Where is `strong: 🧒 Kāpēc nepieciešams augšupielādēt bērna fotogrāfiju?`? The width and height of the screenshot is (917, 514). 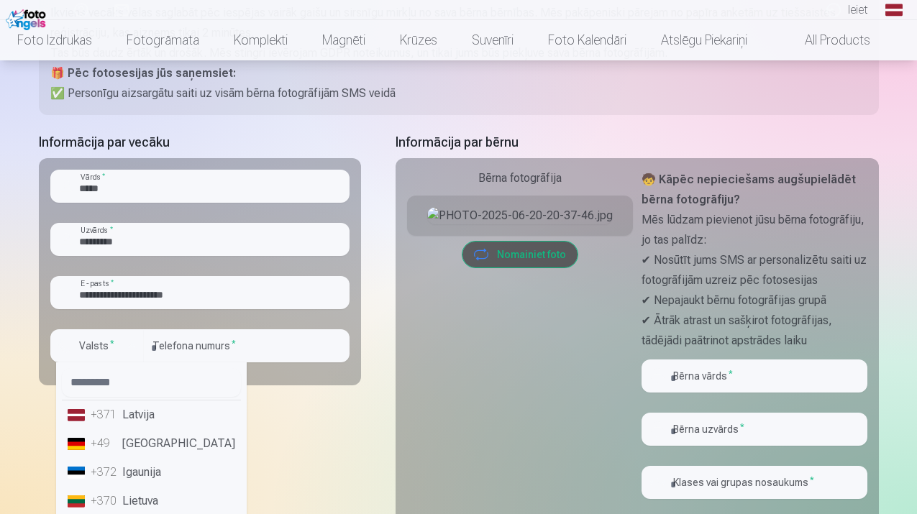
strong: 🧒 Kāpēc nepieciešams augšupielādēt bērna fotogrāfiju? is located at coordinates (749, 189).